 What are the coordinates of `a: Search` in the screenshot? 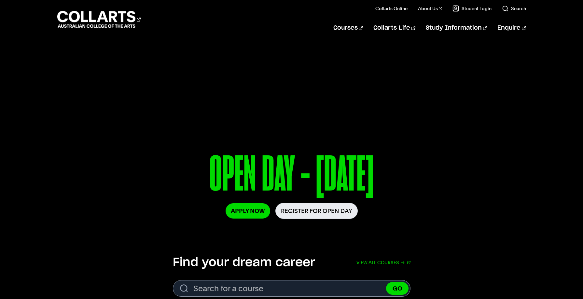 It's located at (514, 8).